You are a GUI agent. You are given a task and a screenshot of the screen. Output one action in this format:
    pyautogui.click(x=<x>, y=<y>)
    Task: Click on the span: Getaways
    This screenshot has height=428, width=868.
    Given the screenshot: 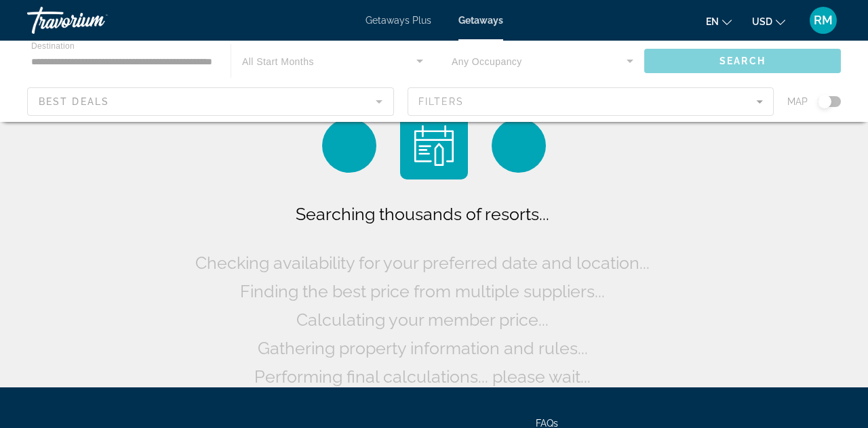 What is the action you would take?
    pyautogui.click(x=481, y=20)
    